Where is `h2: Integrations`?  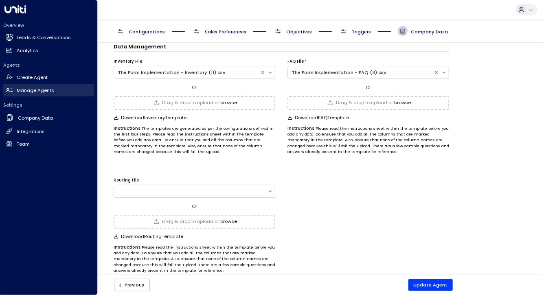
h2: Integrations is located at coordinates (31, 131).